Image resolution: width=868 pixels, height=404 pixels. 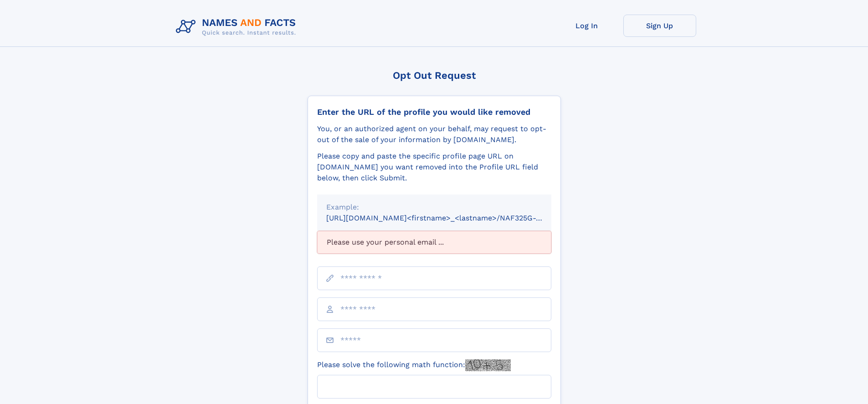 I want to click on div: Example:, so click(x=434, y=207).